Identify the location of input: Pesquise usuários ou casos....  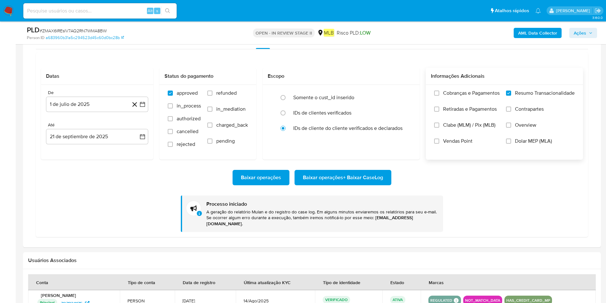
(100, 11).